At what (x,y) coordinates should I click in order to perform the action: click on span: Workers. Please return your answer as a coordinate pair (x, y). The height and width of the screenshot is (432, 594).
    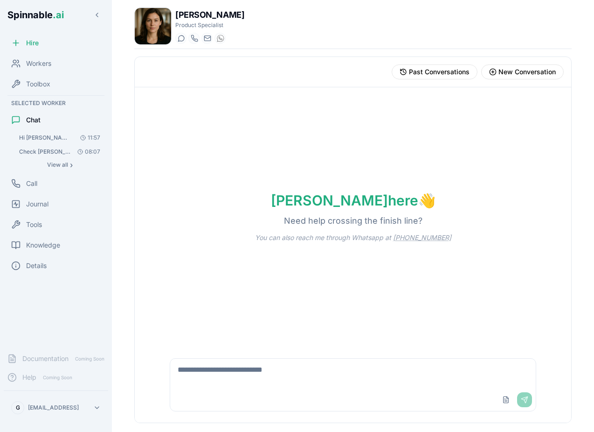
    Looking at the image, I should click on (39, 63).